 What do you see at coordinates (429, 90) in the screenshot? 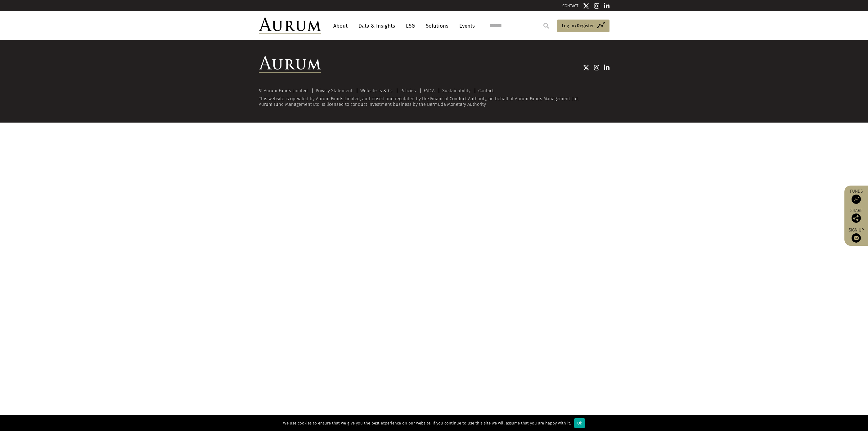
I see `a: FATCA` at bounding box center [429, 90].